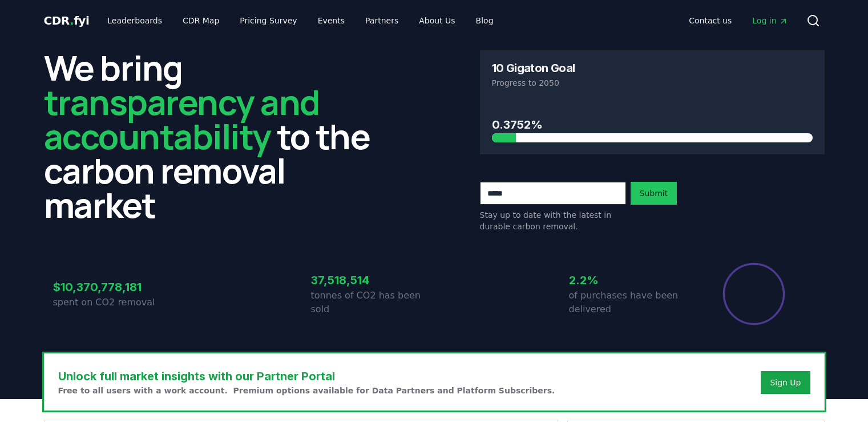 The width and height of the screenshot is (868, 422). Describe the element at coordinates (770, 21) in the screenshot. I see `a: Log in` at that location.